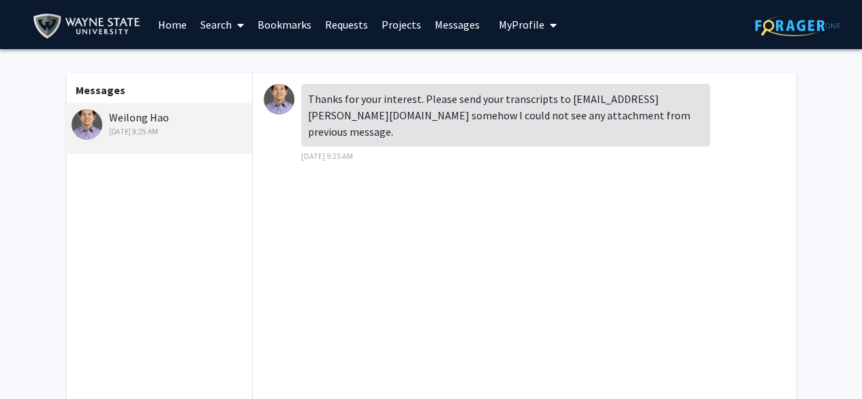 The height and width of the screenshot is (399, 862). I want to click on b: Messages, so click(100, 90).